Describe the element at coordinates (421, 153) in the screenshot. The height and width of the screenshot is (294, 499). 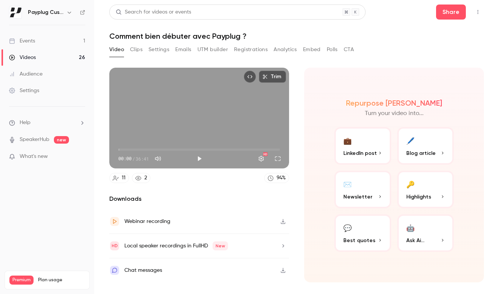
I see `span: Blog article` at that location.